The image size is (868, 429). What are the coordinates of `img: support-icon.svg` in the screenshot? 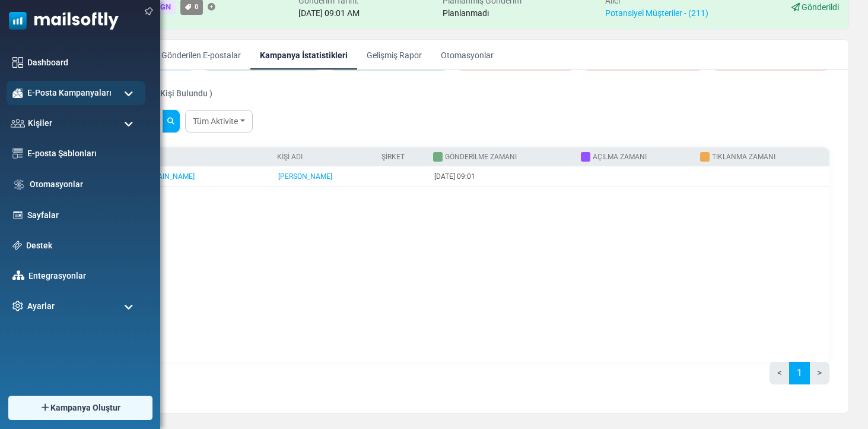 It's located at (18, 245).